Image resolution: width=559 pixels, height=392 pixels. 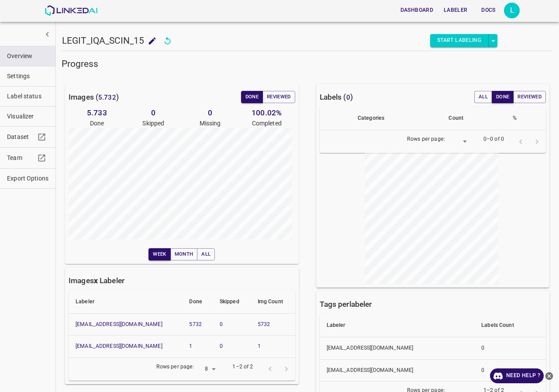 What do you see at coordinates (93, 97) in the screenshot?
I see `h6: Images ( )` at bounding box center [93, 97].